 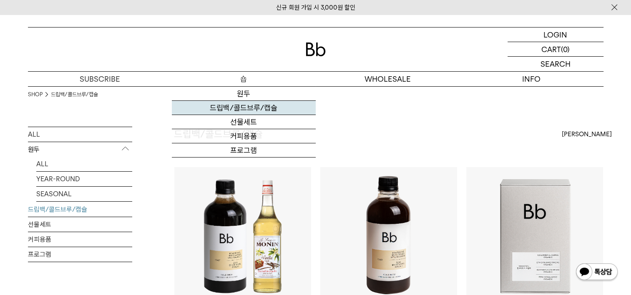 What do you see at coordinates (555, 35) in the screenshot?
I see `p: LOGIN` at bounding box center [555, 35].